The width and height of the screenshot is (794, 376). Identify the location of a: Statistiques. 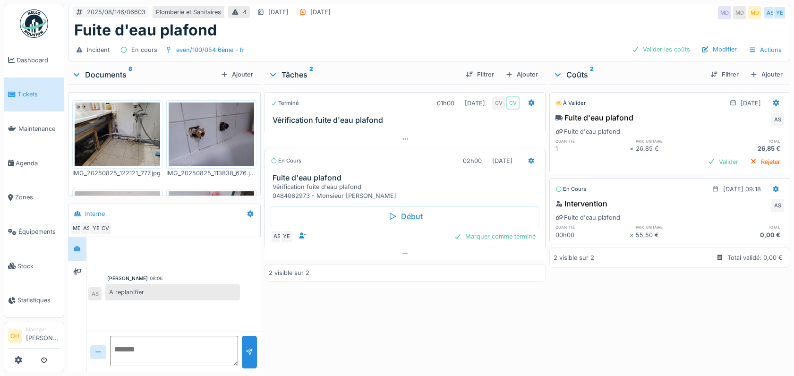
(34, 300).